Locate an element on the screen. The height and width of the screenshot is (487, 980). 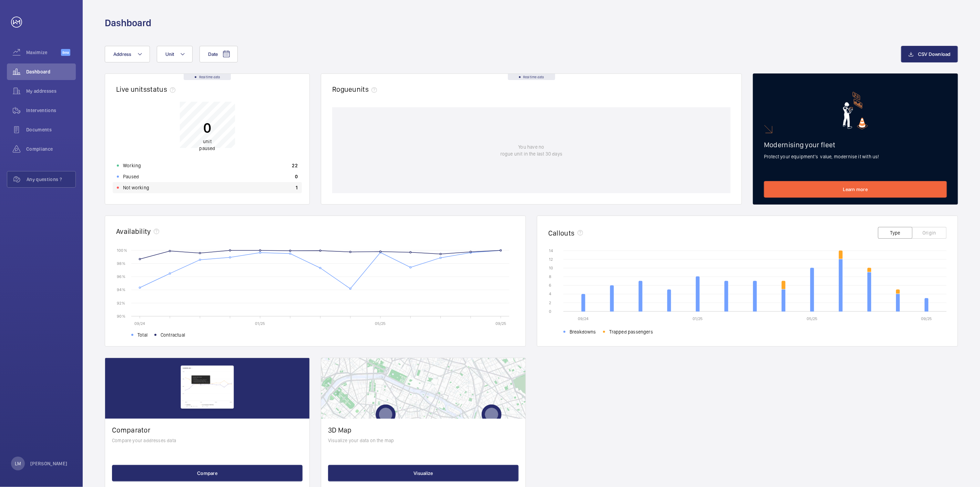
span: Beta is located at coordinates (66, 52).